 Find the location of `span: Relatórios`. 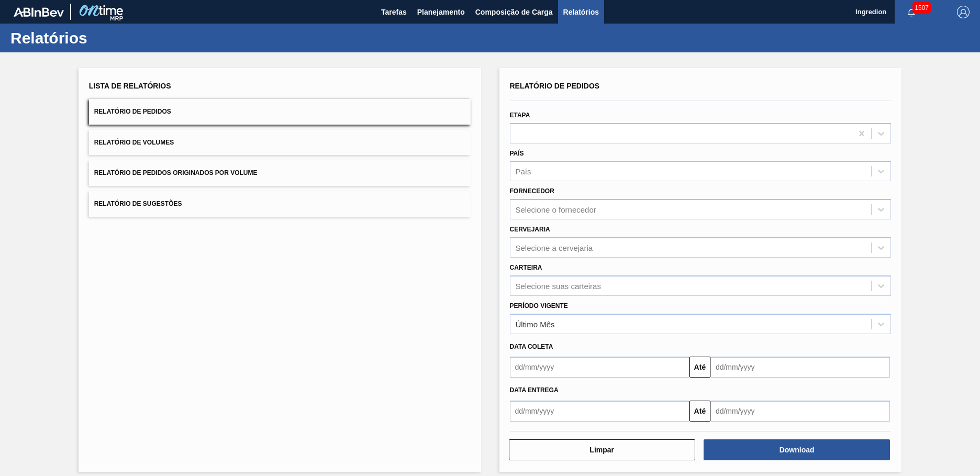

span: Relatórios is located at coordinates (581, 12).